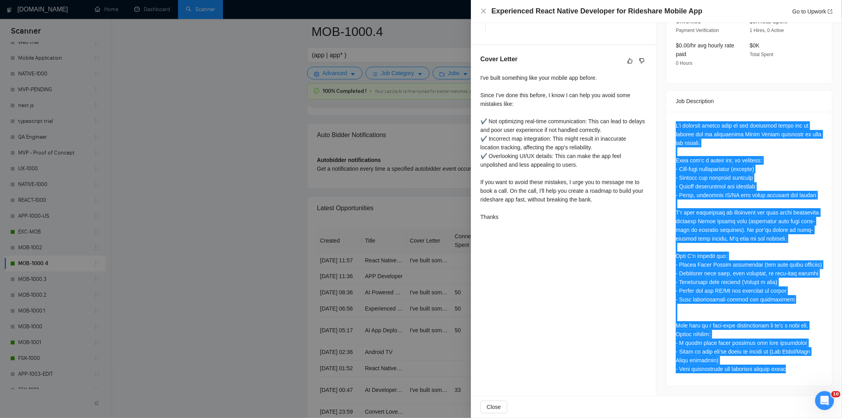 This screenshot has height=418, width=842. What do you see at coordinates (754, 45) in the screenshot?
I see `span: $0K` at bounding box center [754, 45].